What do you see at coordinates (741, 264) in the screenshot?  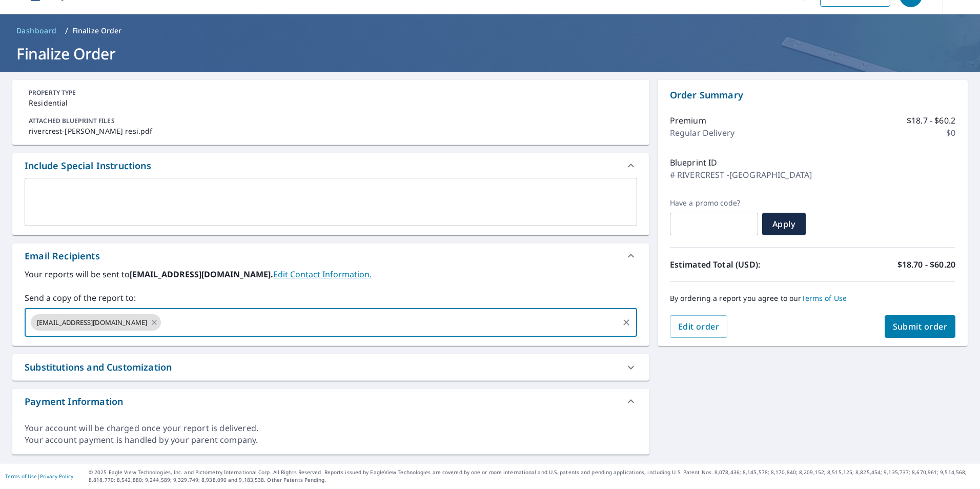 I see `p: Estimated Total (USD):` at bounding box center [741, 264].